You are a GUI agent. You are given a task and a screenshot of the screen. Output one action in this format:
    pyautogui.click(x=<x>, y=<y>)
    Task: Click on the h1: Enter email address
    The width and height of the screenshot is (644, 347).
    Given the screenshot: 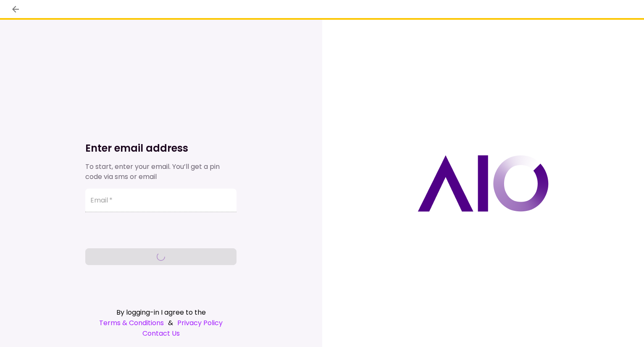 What is the action you would take?
    pyautogui.click(x=161, y=148)
    